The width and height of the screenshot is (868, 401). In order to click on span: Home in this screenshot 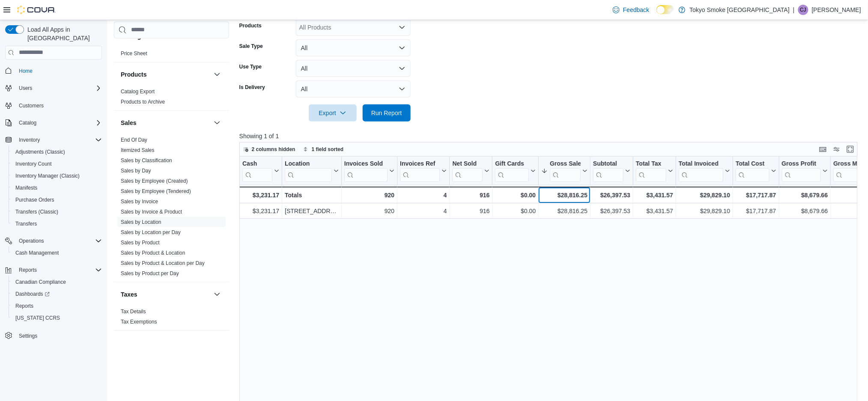, I will do `click(26, 71)`.